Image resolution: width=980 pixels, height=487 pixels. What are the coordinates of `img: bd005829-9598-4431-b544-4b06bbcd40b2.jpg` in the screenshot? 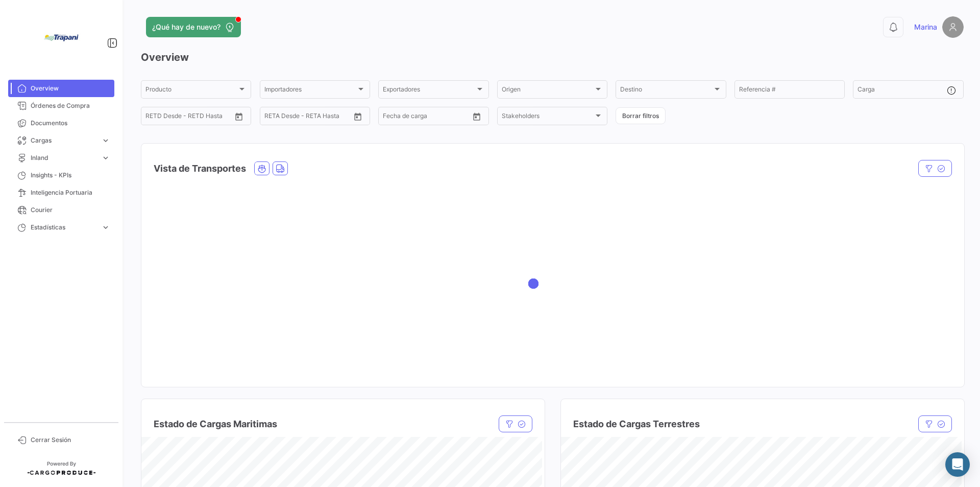 It's located at (61, 38).